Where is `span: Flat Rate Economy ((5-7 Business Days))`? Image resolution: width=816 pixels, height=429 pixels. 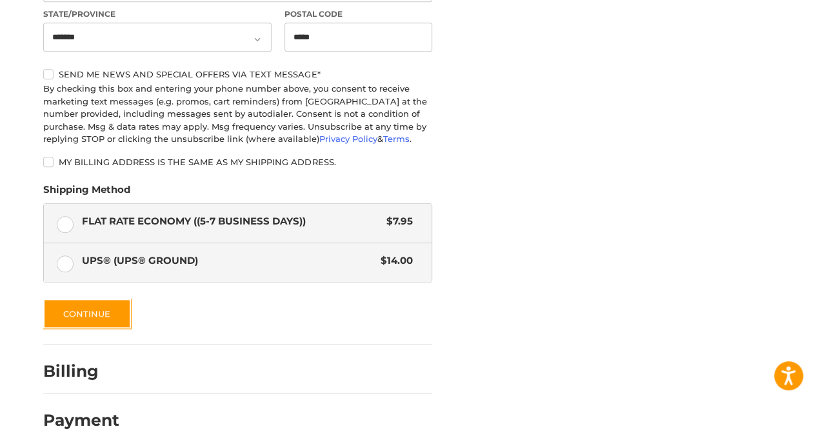 span: Flat Rate Economy ((5-7 Business Days)) is located at coordinates (231, 221).